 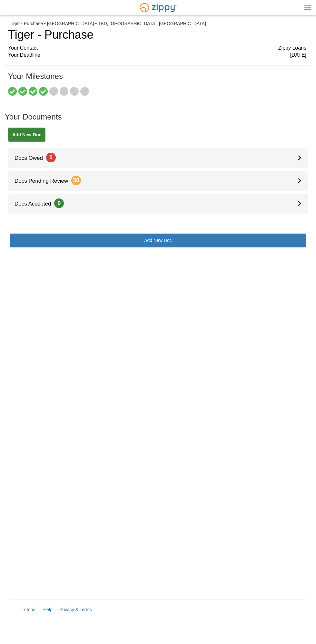 What do you see at coordinates (157, 48) in the screenshot?
I see `div: Your Contact` at bounding box center [157, 48].